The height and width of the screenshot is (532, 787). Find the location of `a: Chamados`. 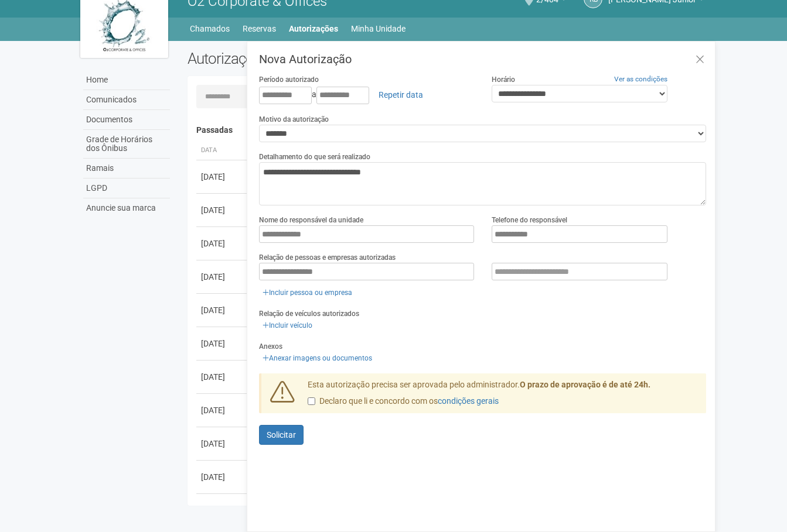

a: Chamados is located at coordinates (210, 29).